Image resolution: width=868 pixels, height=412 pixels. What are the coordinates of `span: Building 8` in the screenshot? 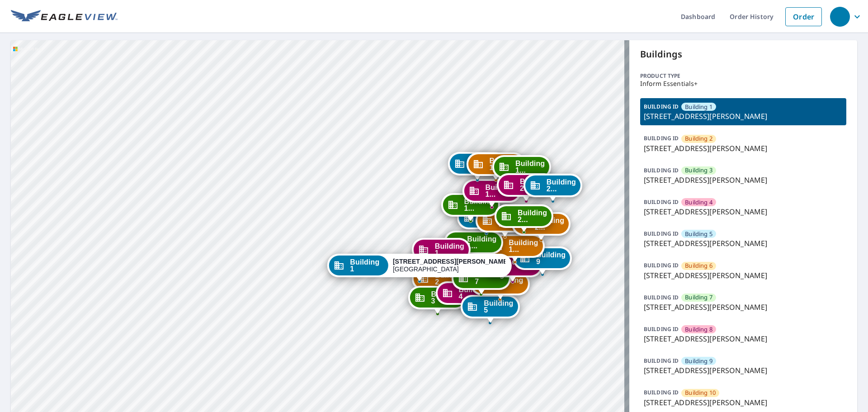 It's located at (699, 329).